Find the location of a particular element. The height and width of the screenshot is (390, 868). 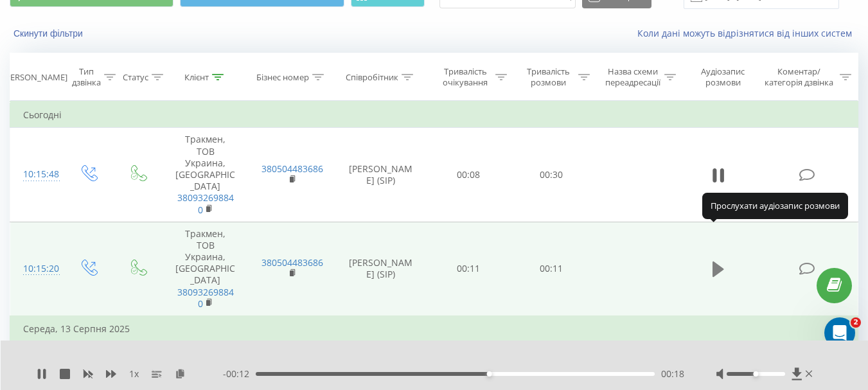

div: Тривалість очікування is located at coordinates (465, 77).